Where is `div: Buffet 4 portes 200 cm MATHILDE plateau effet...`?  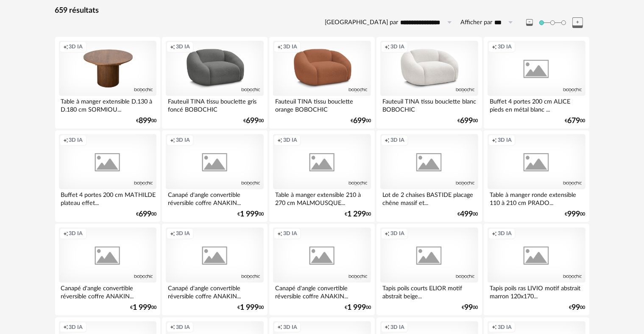 div: Buffet 4 portes 200 cm MATHILDE plateau effet... is located at coordinates (108, 198).